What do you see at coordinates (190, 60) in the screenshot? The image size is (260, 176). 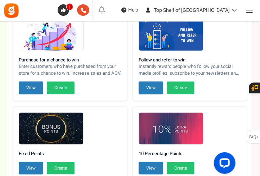 I see `strong: Follow and refer to win` at bounding box center [190, 60].